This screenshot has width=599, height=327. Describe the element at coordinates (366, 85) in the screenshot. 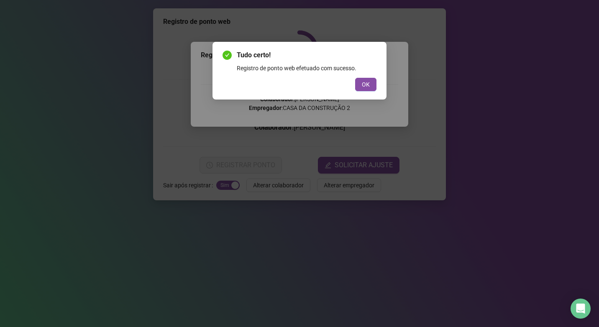

I see `button: OK` at that location.